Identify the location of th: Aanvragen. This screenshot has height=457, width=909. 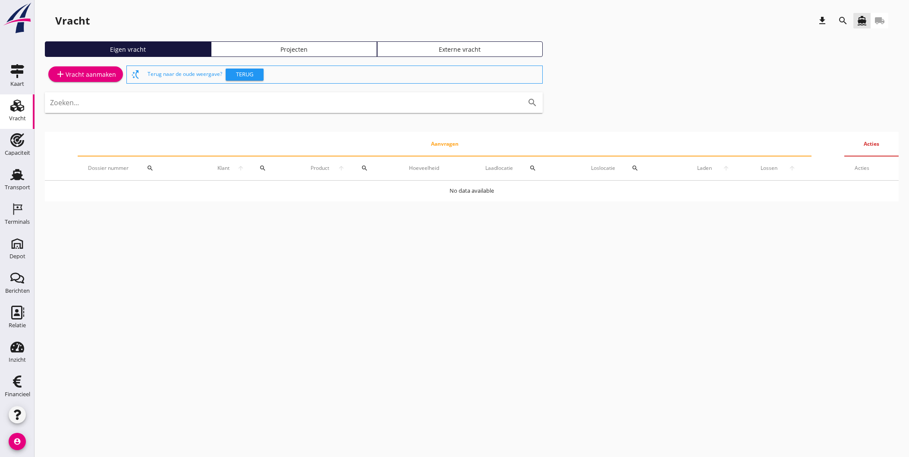
(444, 144).